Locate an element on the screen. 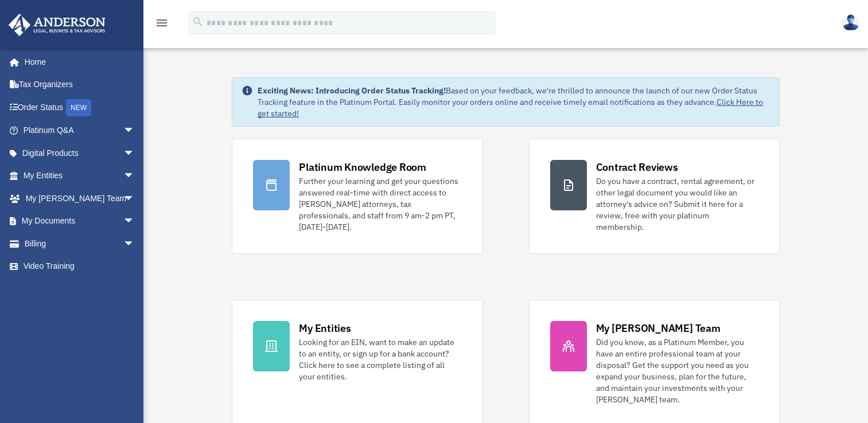  strong: Exciting News: Introducing Order Status Tracking! is located at coordinates (352, 91).